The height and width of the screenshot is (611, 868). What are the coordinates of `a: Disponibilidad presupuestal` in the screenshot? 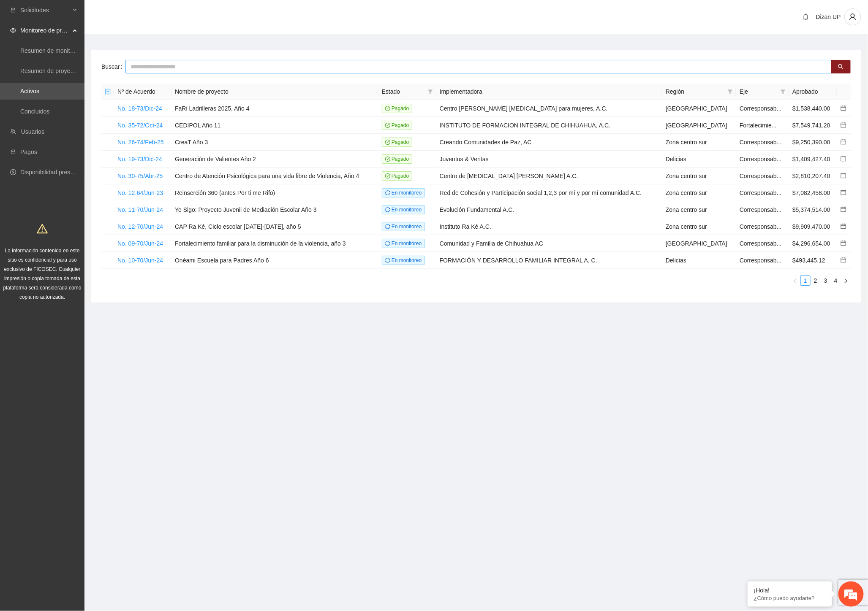 It's located at (56, 172).